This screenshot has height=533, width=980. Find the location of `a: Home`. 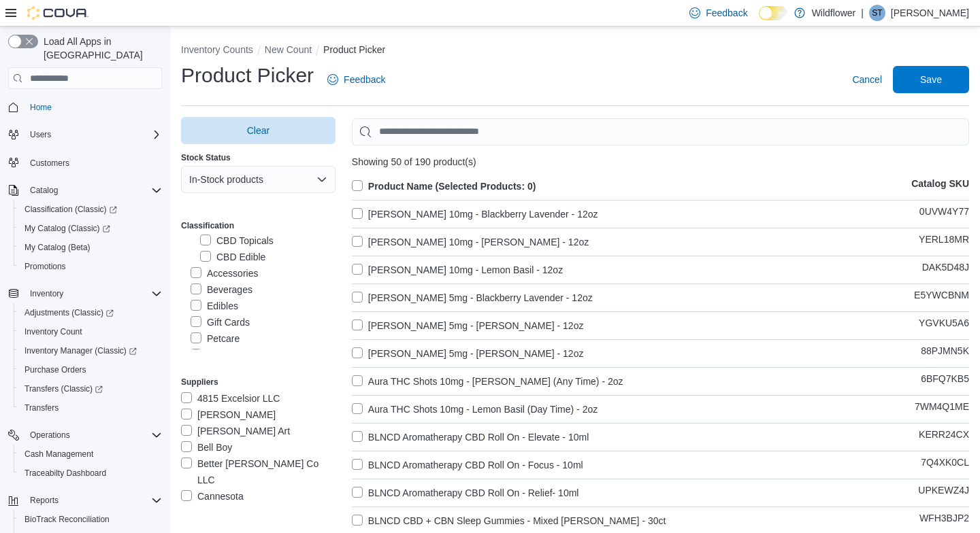

a: Home is located at coordinates (41, 107).